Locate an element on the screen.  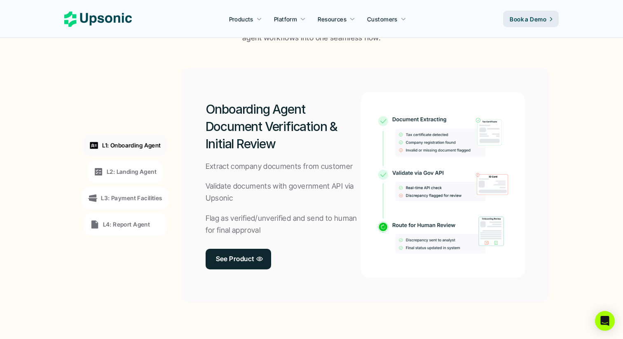
p: Products is located at coordinates (241, 19).